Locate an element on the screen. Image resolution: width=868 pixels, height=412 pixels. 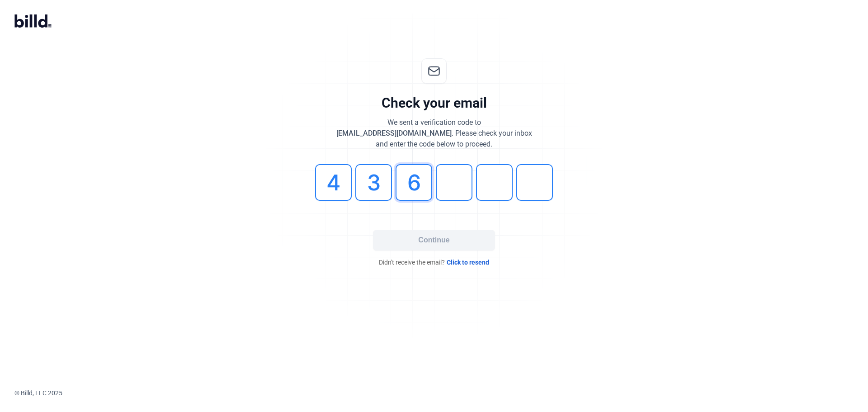
div: © Billd, LLC 2025 is located at coordinates (441, 393).